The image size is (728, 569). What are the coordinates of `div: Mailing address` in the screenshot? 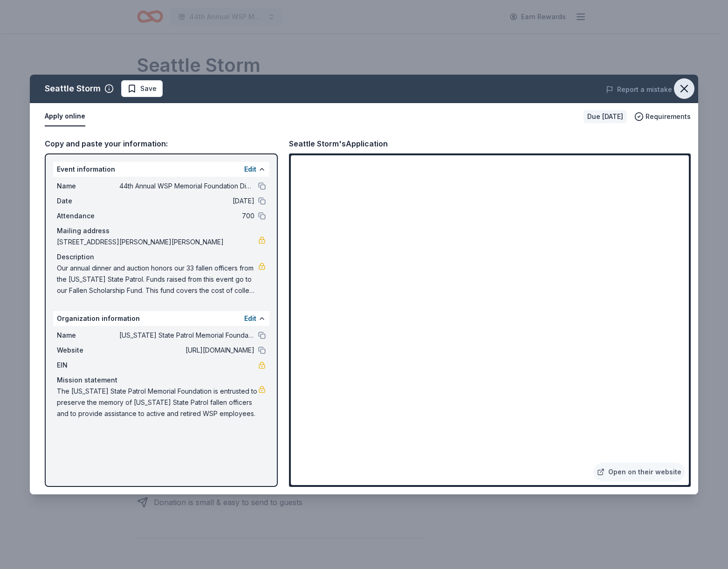 It's located at (161, 231).